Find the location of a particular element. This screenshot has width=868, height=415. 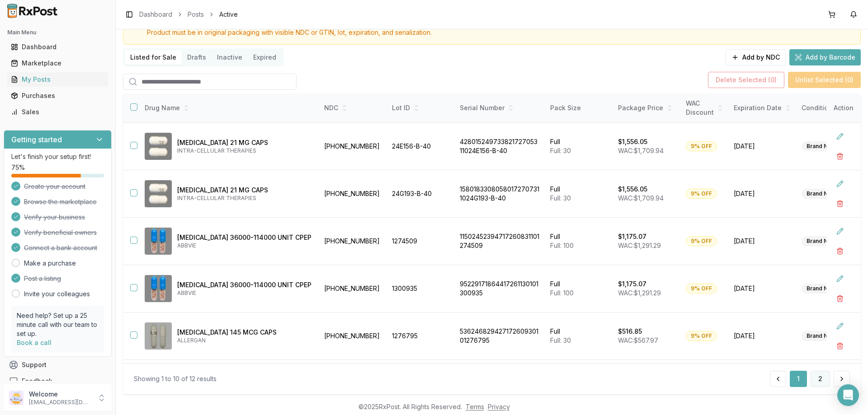

td: 24E156-B-40 is located at coordinates (420, 147).